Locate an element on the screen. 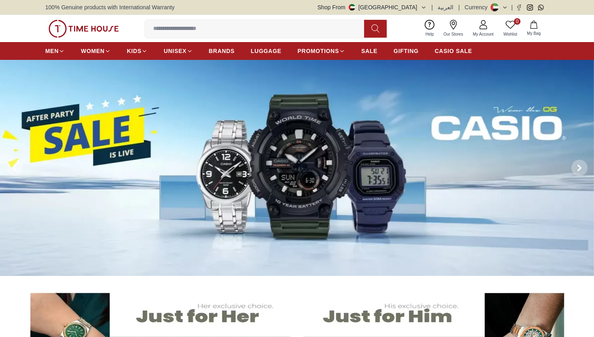 Image resolution: width=594 pixels, height=337 pixels. a: UNISEX is located at coordinates (178, 51).